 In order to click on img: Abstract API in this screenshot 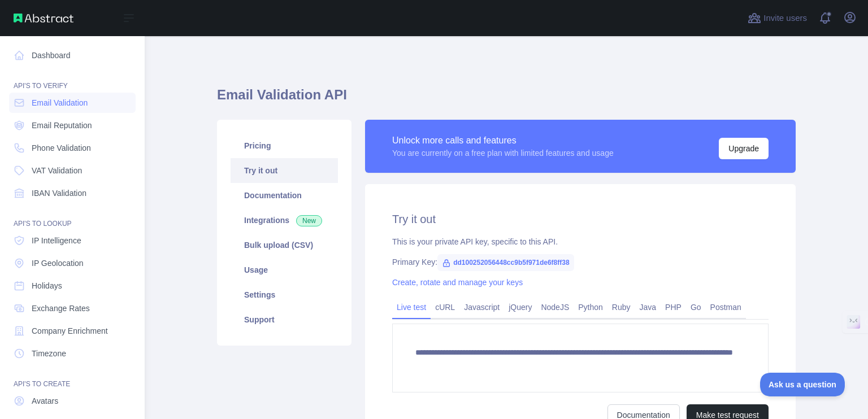, I will do `click(44, 18)`.